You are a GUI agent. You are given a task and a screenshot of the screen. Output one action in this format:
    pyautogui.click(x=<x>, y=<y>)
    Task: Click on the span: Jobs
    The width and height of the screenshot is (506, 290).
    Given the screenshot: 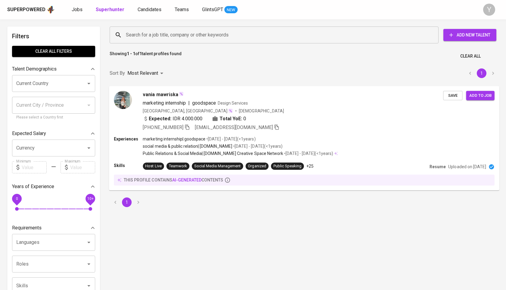 What is the action you would take?
    pyautogui.click(x=77, y=9)
    